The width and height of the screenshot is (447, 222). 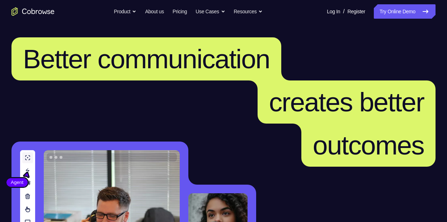 What do you see at coordinates (33, 11) in the screenshot?
I see `a: Go to the home page` at bounding box center [33, 11].